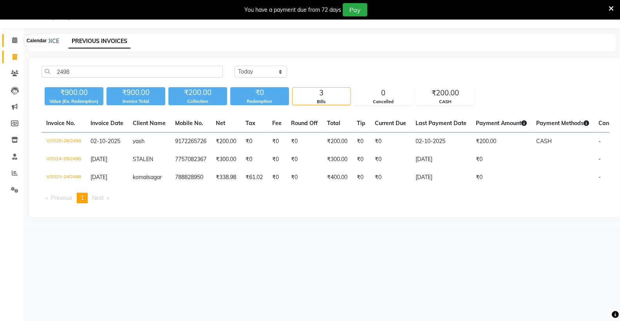 Image resolution: width=620 pixels, height=321 pixels. I want to click on span: CASH, so click(544, 141).